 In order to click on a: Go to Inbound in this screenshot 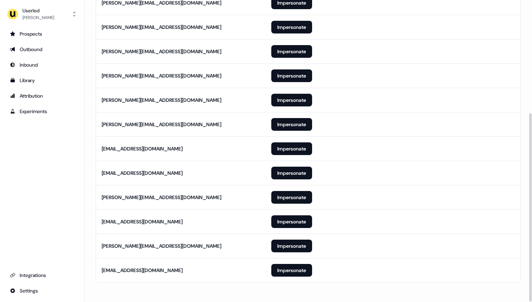, I will do `click(42, 65)`.